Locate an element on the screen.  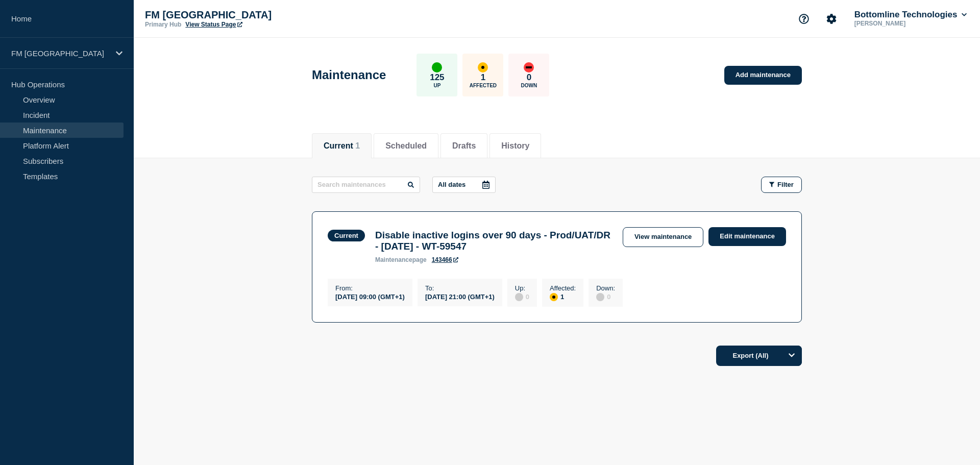
h1: Maintenance is located at coordinates (349, 75).